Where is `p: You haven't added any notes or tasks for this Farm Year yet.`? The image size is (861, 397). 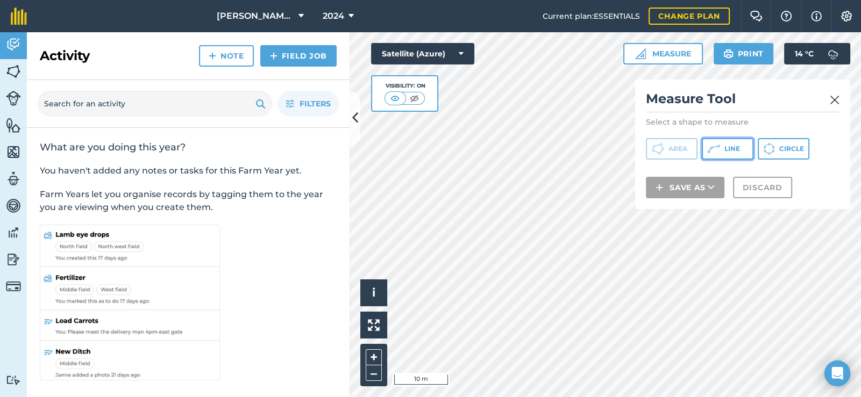
p: You haven't added any notes or tasks for this Farm Year yet. is located at coordinates (188, 171).